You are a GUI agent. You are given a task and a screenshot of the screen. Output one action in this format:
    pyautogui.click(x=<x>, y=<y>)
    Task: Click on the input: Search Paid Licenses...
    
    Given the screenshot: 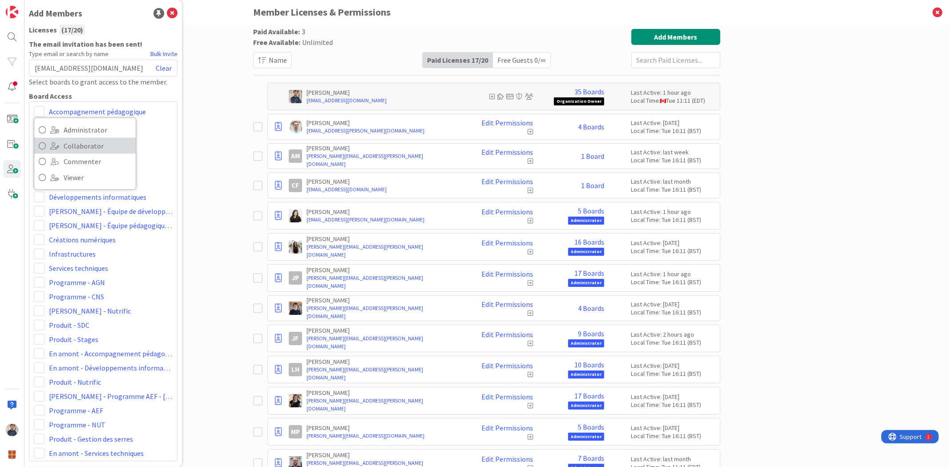 What is the action you would take?
    pyautogui.click(x=676, y=60)
    